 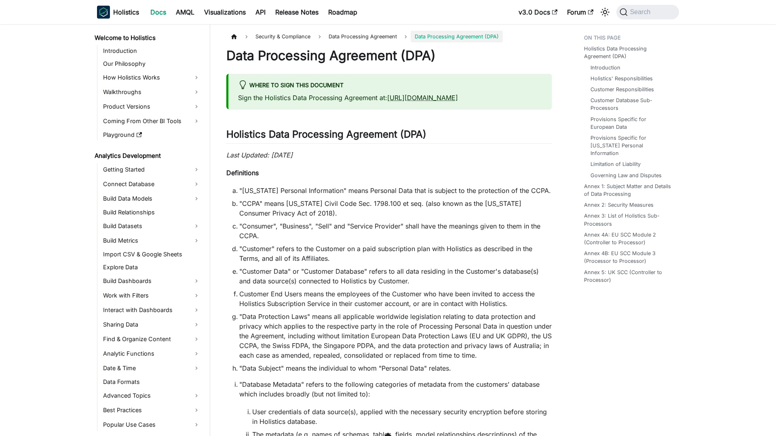 What do you see at coordinates (641, 12) in the screenshot?
I see `span: Search` at bounding box center [641, 12].